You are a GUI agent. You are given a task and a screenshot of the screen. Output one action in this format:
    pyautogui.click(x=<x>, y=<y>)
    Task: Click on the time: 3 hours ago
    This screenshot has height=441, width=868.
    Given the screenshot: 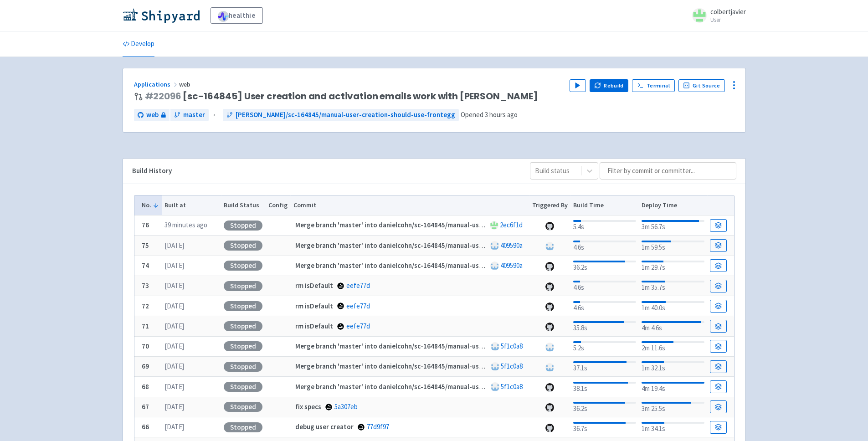 What is the action you would take?
    pyautogui.click(x=501, y=114)
    